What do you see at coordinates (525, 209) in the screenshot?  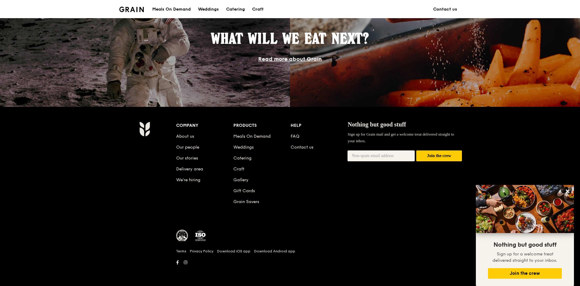 I see `img: DSC07876-Edit02-Large.jpeg` at bounding box center [525, 209].